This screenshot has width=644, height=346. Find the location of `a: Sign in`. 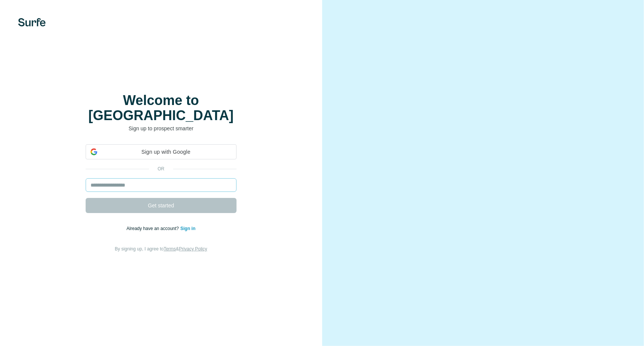

a: Sign in is located at coordinates (188, 229).